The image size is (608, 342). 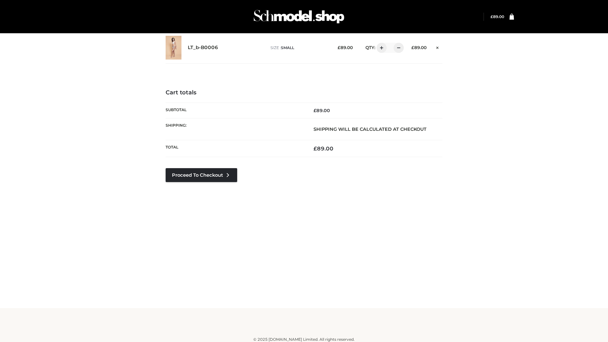 I want to click on a: Remove this item, so click(x=438, y=47).